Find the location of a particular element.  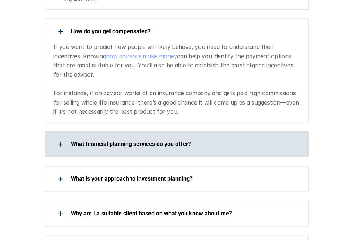

p: If you want to predict how people will likely behave, you need to understand their incentives. Kn... is located at coordinates (177, 79).